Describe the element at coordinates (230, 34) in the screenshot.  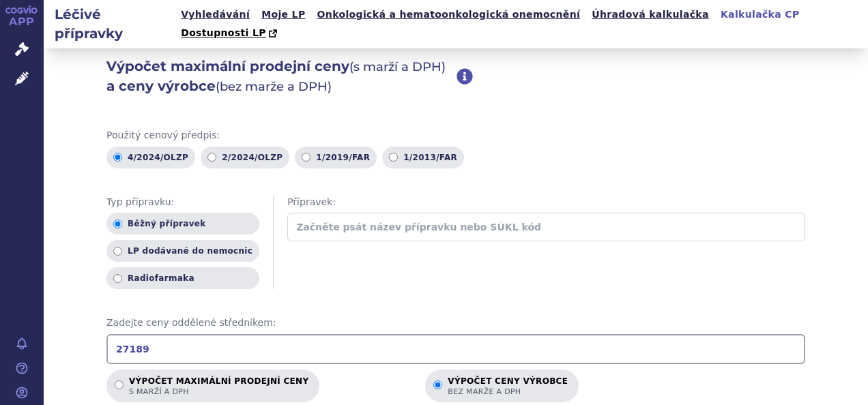
I see `a: Dostupnosti LP` at that location.